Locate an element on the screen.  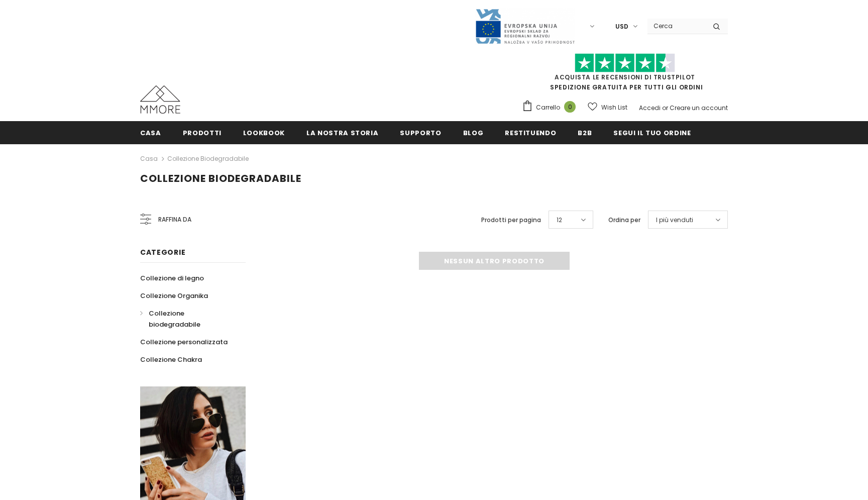
span: Raffina da is located at coordinates (175, 220).